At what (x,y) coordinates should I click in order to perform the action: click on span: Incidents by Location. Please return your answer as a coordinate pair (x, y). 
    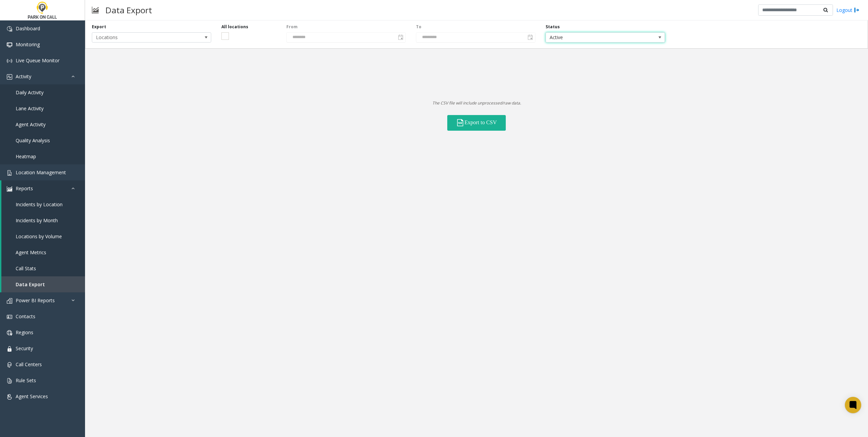
    Looking at the image, I should click on (39, 205).